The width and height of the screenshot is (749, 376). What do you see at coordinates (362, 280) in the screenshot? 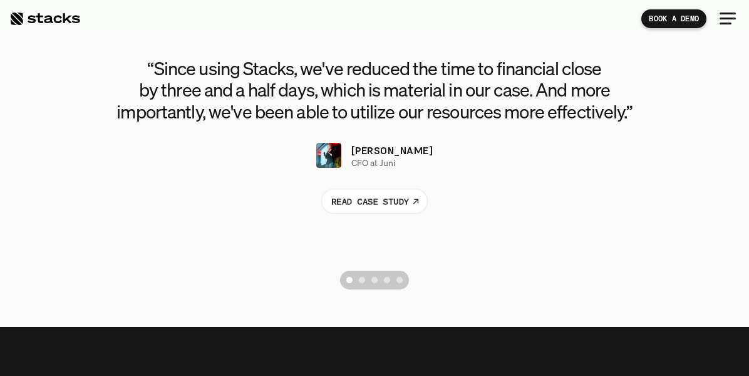
I see `button: Scroll to page 2` at bounding box center [362, 280].